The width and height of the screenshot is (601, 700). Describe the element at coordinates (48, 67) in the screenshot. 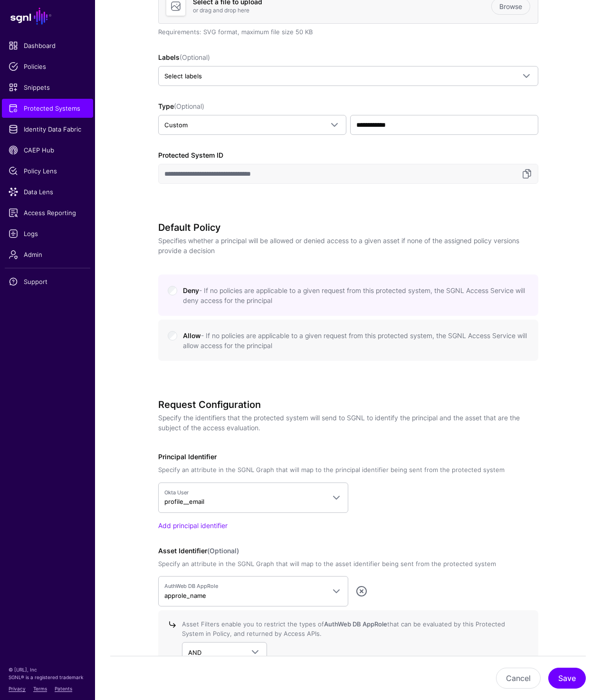

I see `a: Policies` at that location.